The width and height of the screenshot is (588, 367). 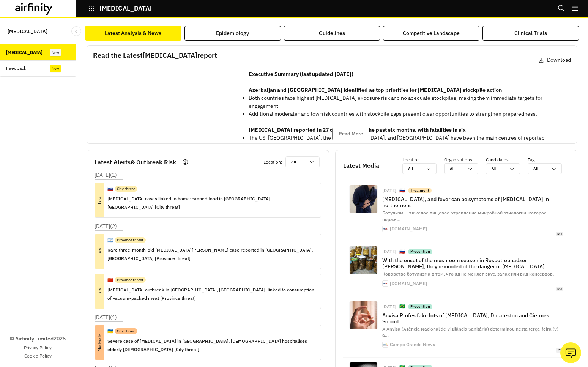 What do you see at coordinates (464, 216) in the screenshot?
I see `span: Ботулизм — тяжелое пищевое отравление микробной этиологии, которое пораж …` at bounding box center [464, 216].